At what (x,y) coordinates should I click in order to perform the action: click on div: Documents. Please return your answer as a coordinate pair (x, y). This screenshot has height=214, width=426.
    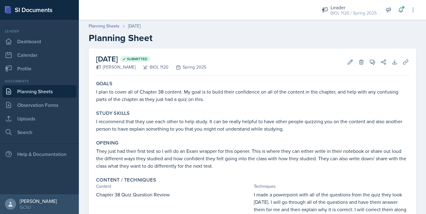
    Looking at the image, I should click on (39, 81).